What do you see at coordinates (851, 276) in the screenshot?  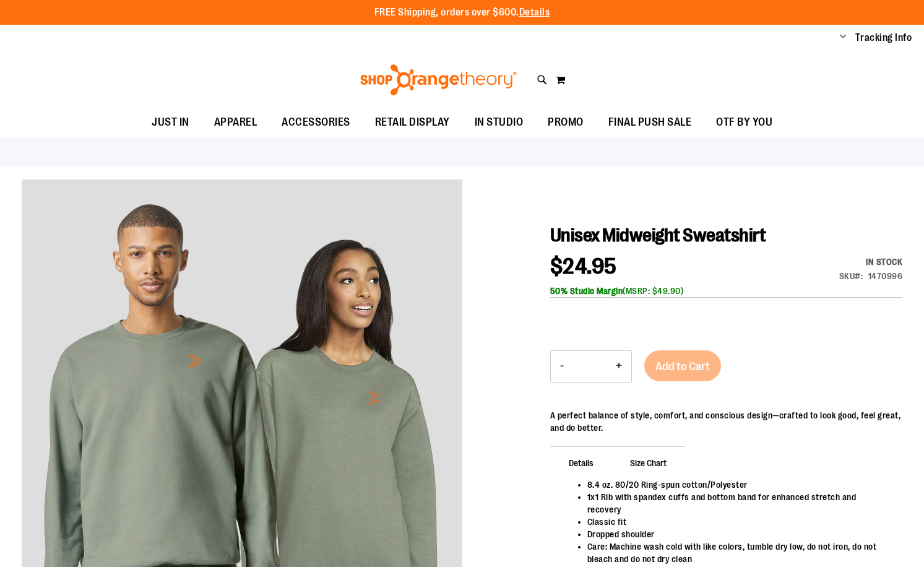 I see `strong: SKU` at bounding box center [851, 276].